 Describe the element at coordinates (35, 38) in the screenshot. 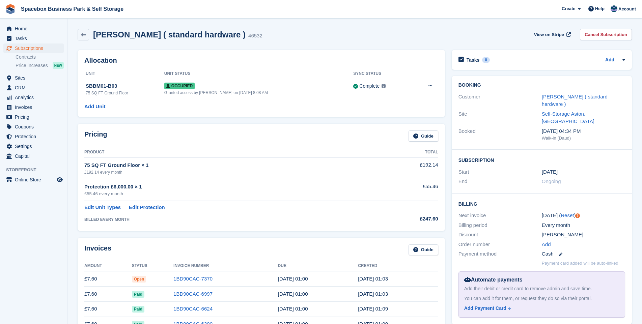

I see `span: Tasks` at that location.